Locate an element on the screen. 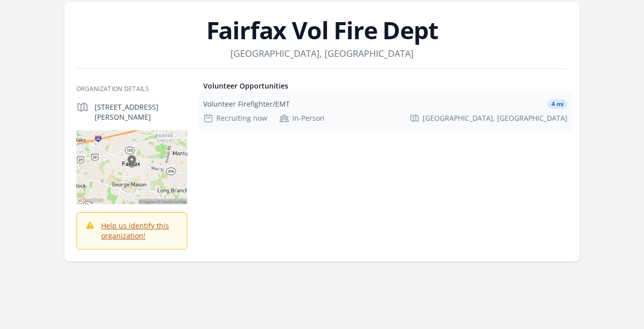 The image size is (644, 329). span: 4 mi is located at coordinates (558, 104).